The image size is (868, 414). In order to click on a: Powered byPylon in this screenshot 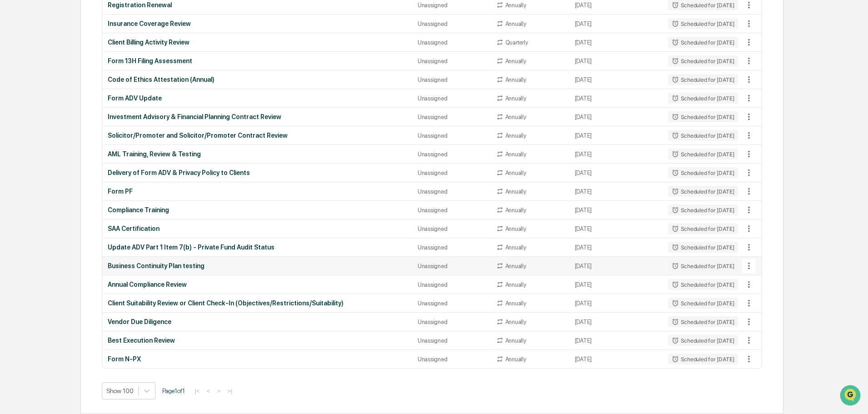, I will do `click(87, 204)`.